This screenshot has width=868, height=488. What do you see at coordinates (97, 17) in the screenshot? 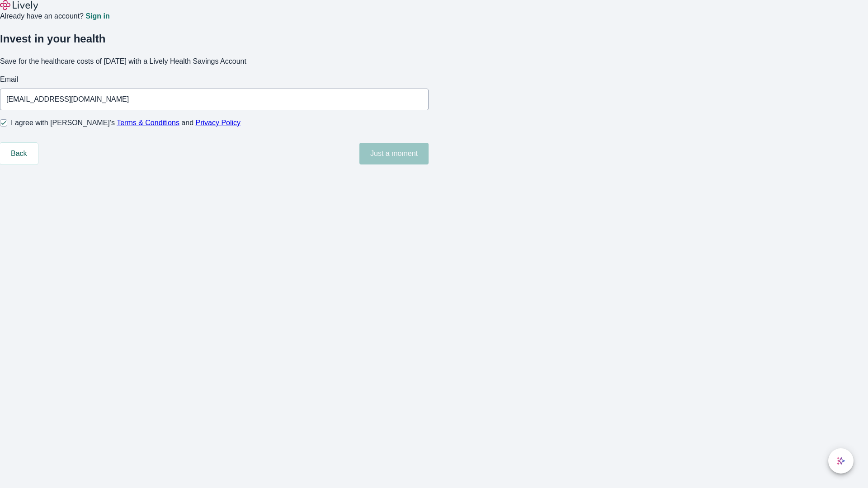
I see `a: Sign in` at bounding box center [97, 17].